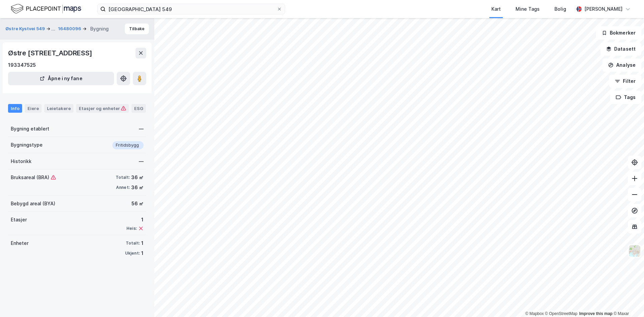 The height and width of the screenshot is (317, 644). What do you see at coordinates (99, 29) in the screenshot?
I see `div: Bygning` at bounding box center [99, 29].